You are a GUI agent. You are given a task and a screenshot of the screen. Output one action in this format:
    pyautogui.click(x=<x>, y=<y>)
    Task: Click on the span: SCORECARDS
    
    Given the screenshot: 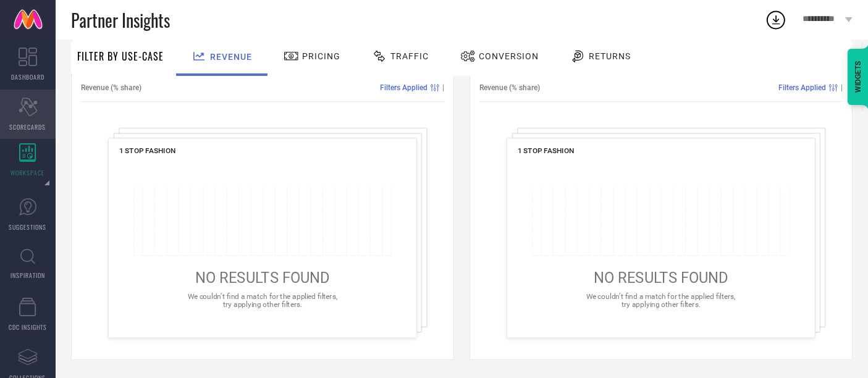 What is the action you would take?
    pyautogui.click(x=28, y=127)
    